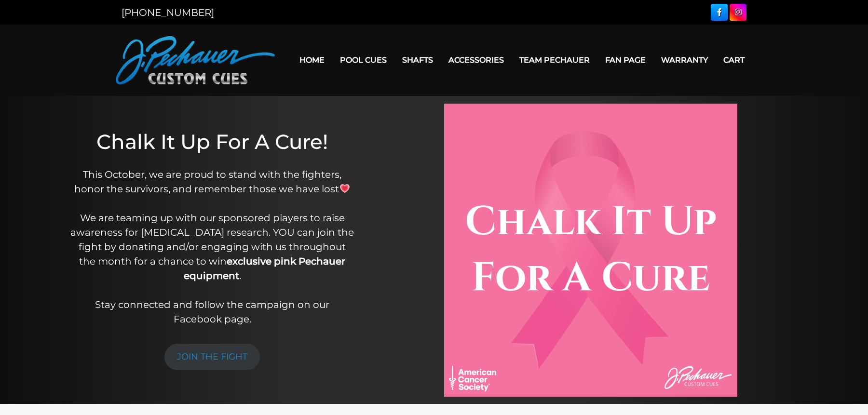  I want to click on a: Shafts, so click(418, 59).